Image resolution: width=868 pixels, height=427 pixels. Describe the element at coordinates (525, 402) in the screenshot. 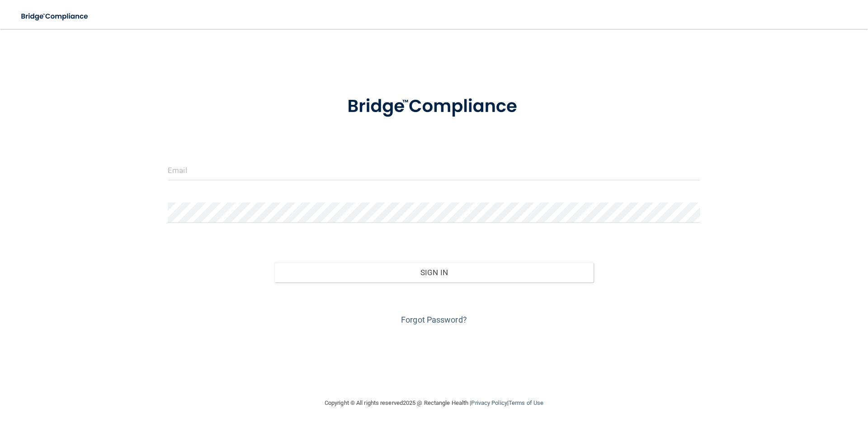

I see `a: Terms of Use` at that location.